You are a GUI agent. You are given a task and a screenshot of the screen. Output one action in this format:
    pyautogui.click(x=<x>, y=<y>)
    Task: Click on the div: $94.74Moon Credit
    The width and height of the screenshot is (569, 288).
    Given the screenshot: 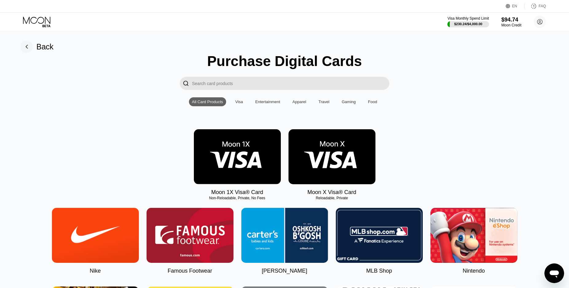 What is the action you would take?
    pyautogui.click(x=512, y=22)
    